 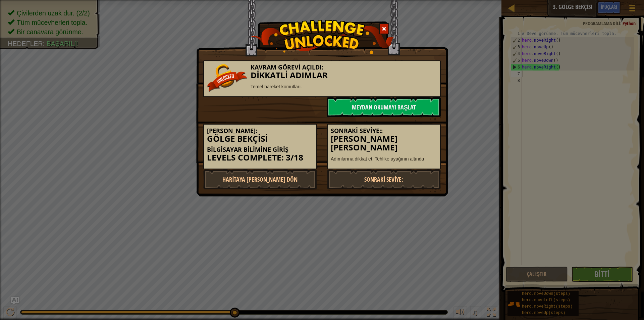 I want to click on img: challenge_unlocked.png, so click(x=322, y=37).